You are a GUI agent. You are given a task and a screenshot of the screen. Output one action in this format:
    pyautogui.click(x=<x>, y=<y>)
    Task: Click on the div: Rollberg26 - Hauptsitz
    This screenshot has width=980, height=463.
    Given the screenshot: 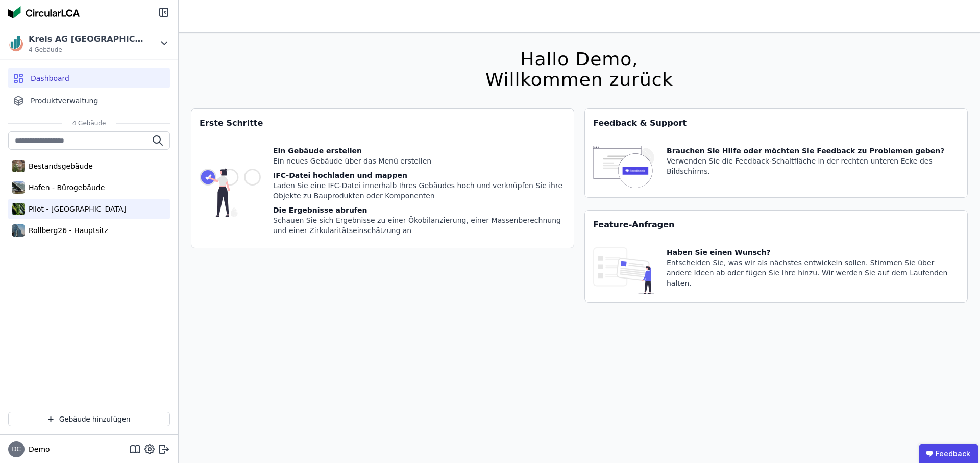 What is the action you would take?
    pyautogui.click(x=66, y=230)
    